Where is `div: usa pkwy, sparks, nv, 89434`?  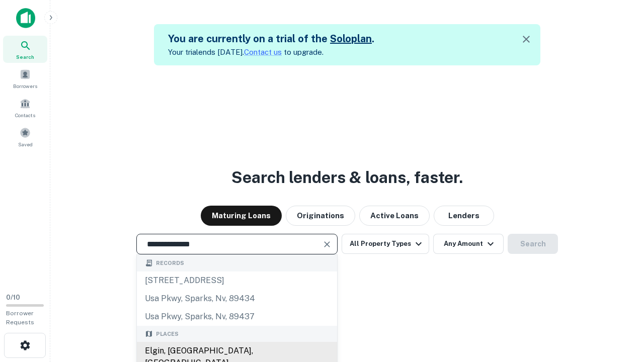
div: usa pkwy, sparks, nv, 89434 is located at coordinates (237, 299).